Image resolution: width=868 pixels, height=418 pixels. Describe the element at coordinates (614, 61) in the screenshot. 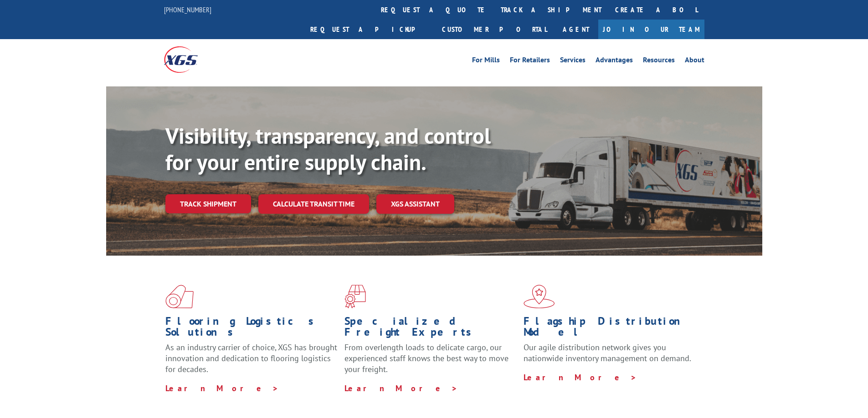

I see `a: Advantages` at that location.